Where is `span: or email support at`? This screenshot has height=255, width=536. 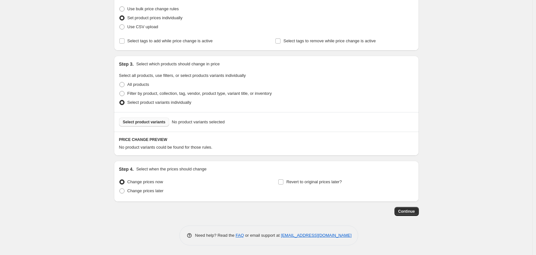
span: or email support at is located at coordinates (262, 236).